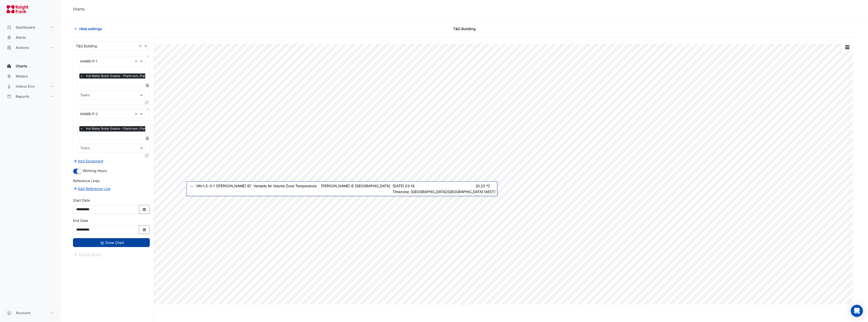  I want to click on button: Actions, so click(31, 47).